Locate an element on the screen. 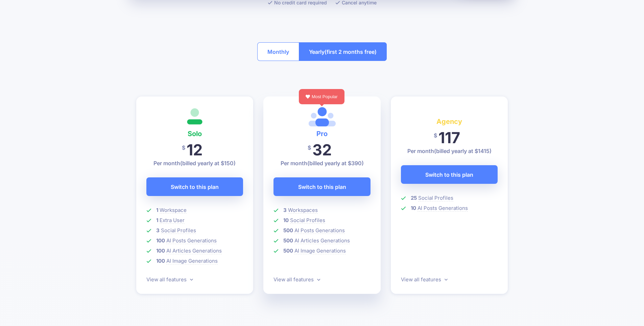  span: 32 is located at coordinates (322, 150).